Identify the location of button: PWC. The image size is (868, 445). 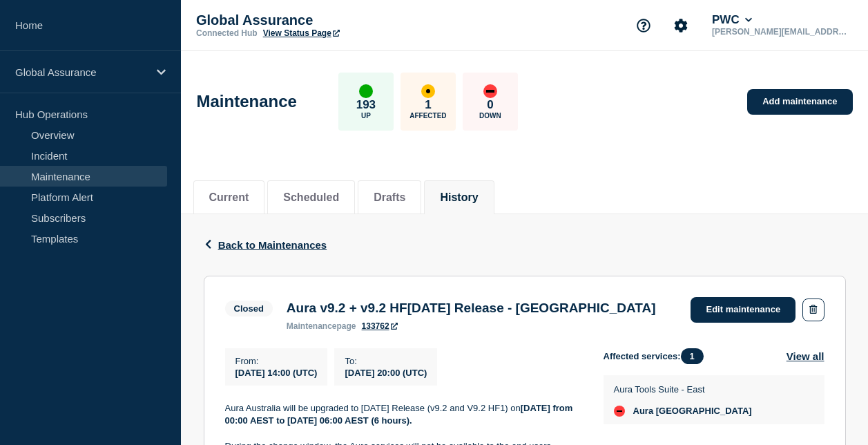
(732, 20).